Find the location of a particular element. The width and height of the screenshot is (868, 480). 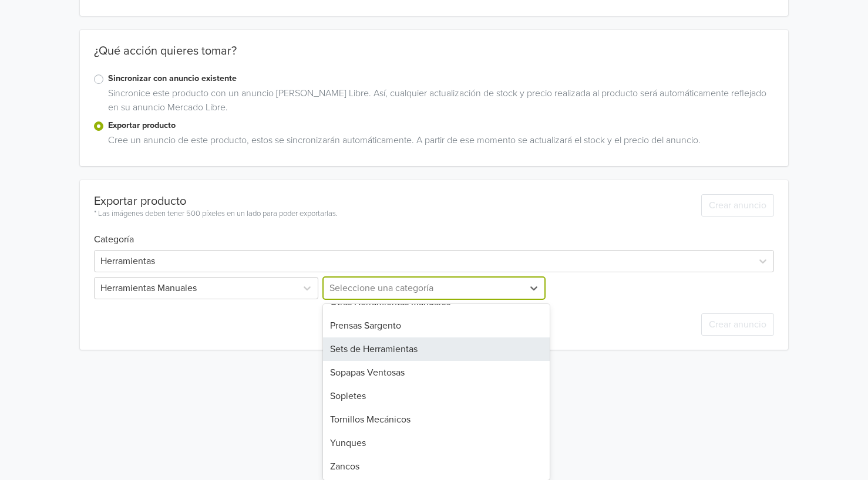

div: Zancos is located at coordinates (437, 466).